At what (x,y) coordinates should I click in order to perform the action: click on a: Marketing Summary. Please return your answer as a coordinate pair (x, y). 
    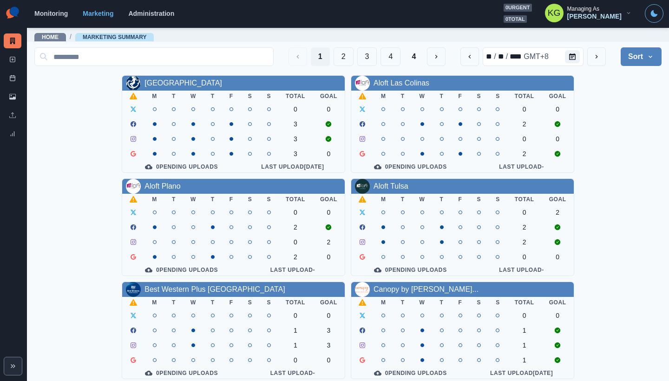
    Looking at the image, I should click on (13, 41).